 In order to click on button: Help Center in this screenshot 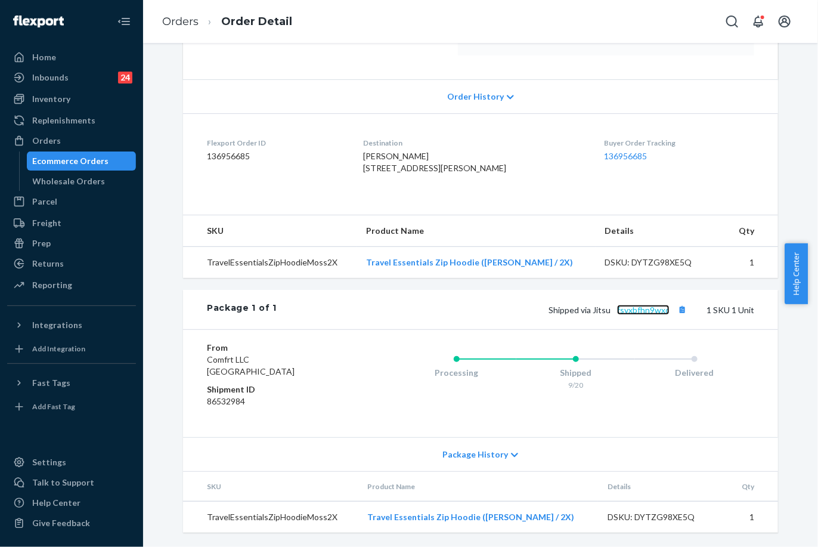, I will do `click(796, 274)`.